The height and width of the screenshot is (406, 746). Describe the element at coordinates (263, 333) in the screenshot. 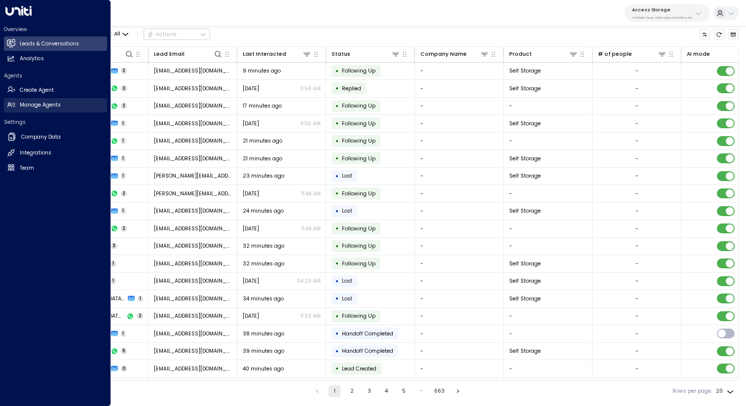

I see `span: 38 minutes ago` at that location.